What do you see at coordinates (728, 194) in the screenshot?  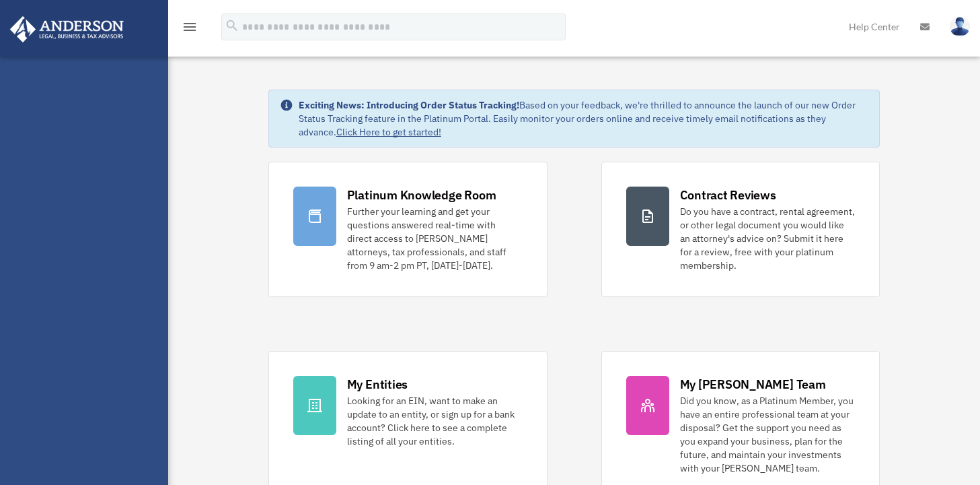 I see `div: Contract Reviews` at bounding box center [728, 194].